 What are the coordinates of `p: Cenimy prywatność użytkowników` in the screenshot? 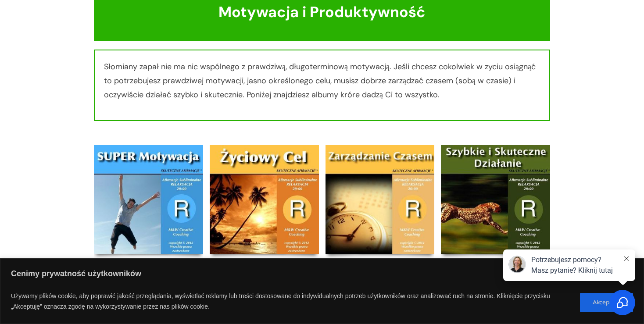 It's located at (322, 275).